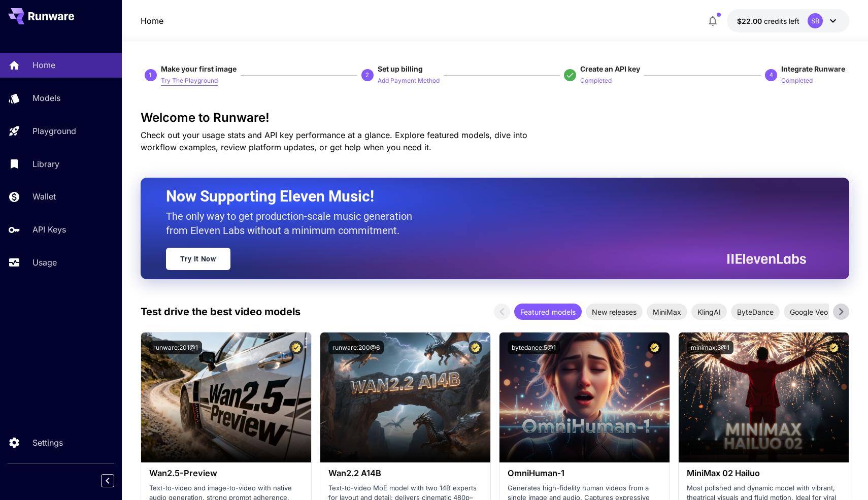 The image size is (868, 500). Describe the element at coordinates (400, 69) in the screenshot. I see `span: Set up billing` at that location.